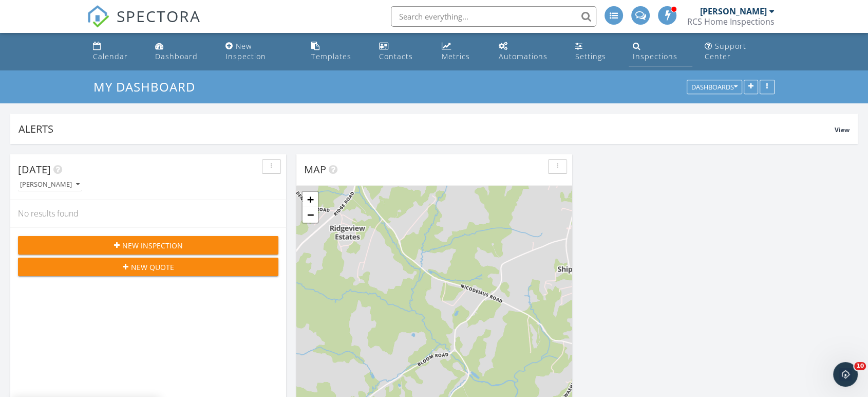  I want to click on span: SPECTORA, so click(159, 15).